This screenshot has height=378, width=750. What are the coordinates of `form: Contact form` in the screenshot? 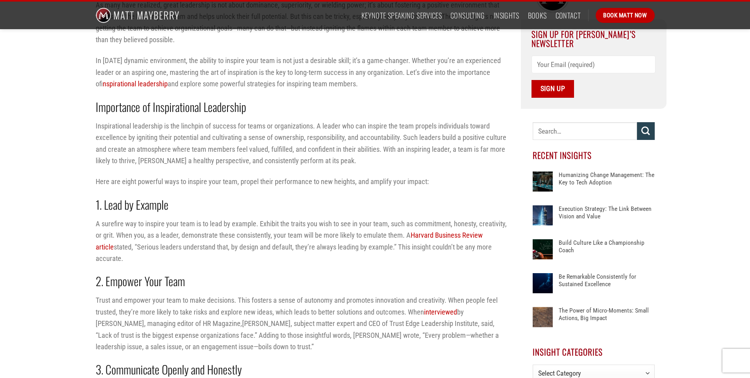 It's located at (594, 76).